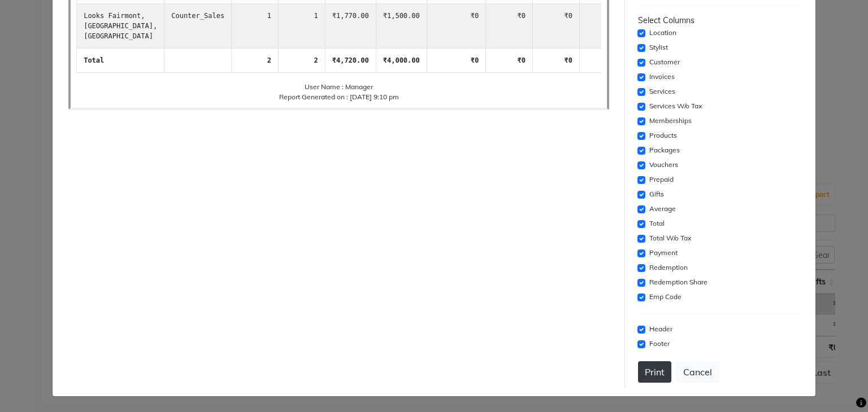  Describe the element at coordinates (657, 194) in the screenshot. I see `label: Gifts` at that location.